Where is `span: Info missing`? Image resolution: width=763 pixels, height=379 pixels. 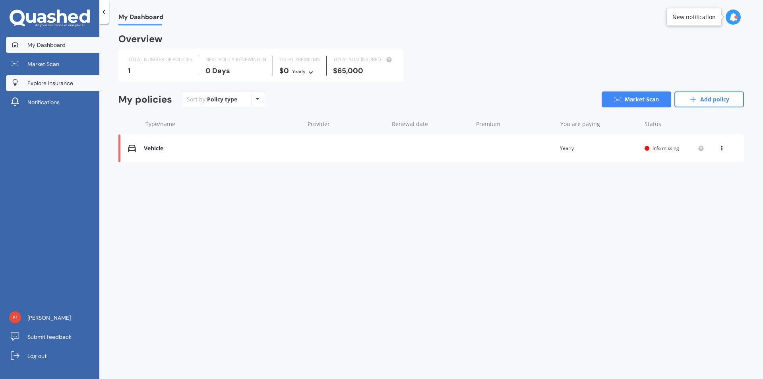
span: Info missing is located at coordinates (665, 148).